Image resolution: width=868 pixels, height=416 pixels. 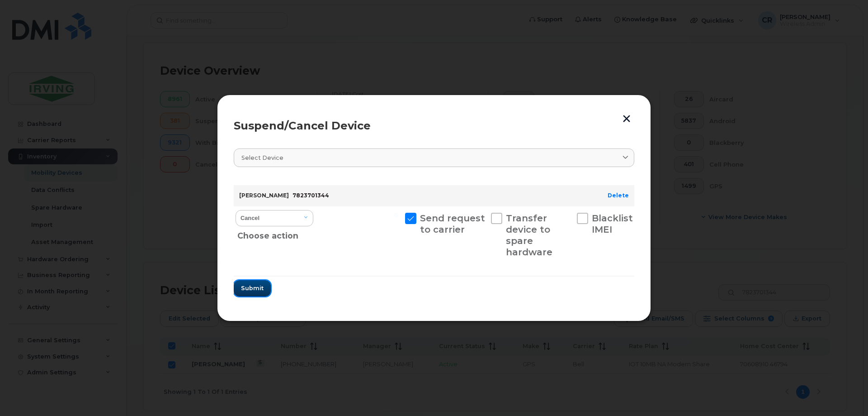 I want to click on input: Send request to carrier, so click(x=397, y=215).